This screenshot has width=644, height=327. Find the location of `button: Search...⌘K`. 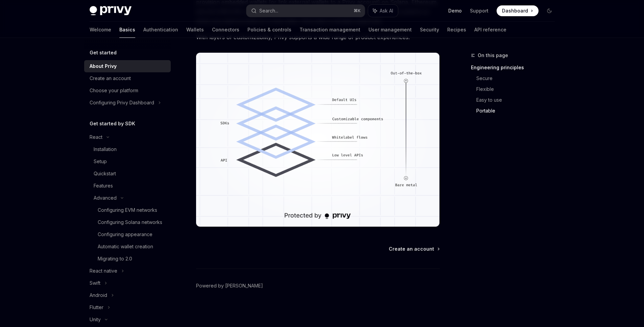

button: Search...⌘K is located at coordinates (306, 11).